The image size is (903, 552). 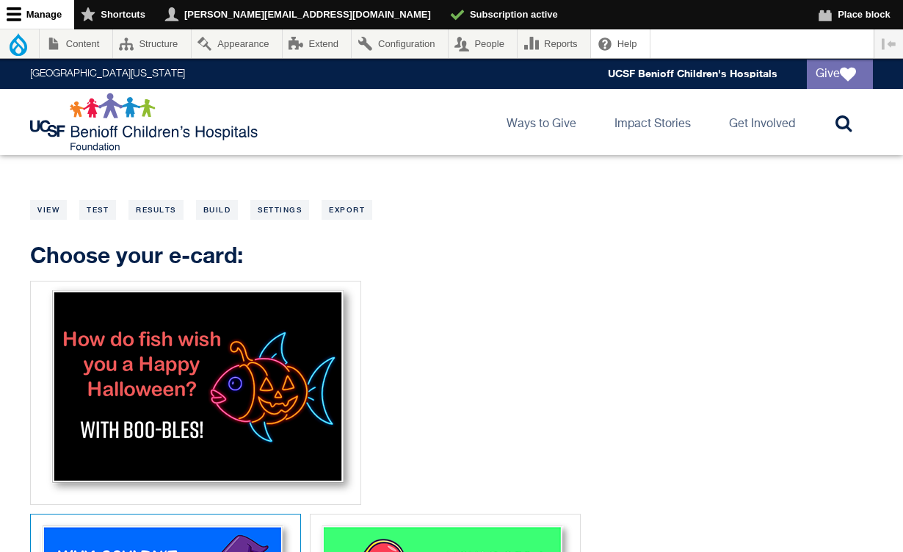 I want to click on a: Extend, so click(x=317, y=43).